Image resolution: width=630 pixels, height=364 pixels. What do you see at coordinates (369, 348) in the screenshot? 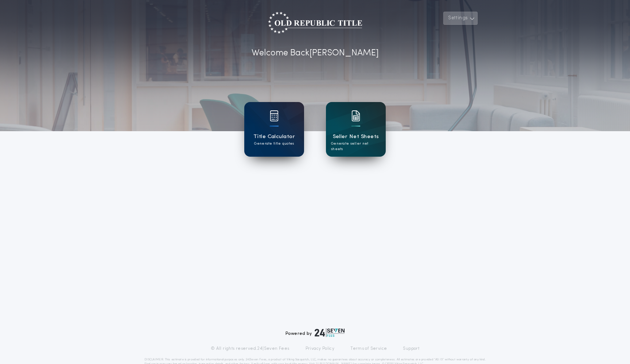
I see `a: Terms of Service` at bounding box center [369, 348].